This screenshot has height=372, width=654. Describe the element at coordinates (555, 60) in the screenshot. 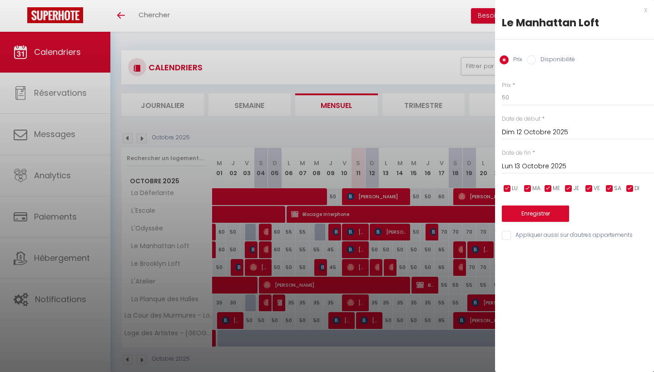

I see `label: Disponibilité` at that location.